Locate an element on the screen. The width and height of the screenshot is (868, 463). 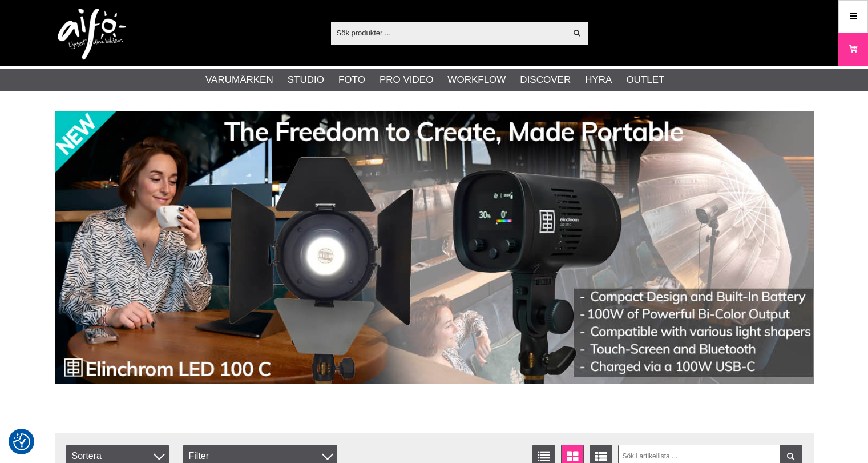
img: Annons:002 banner-elin-led100c11390x.jpg is located at coordinates (435, 247).